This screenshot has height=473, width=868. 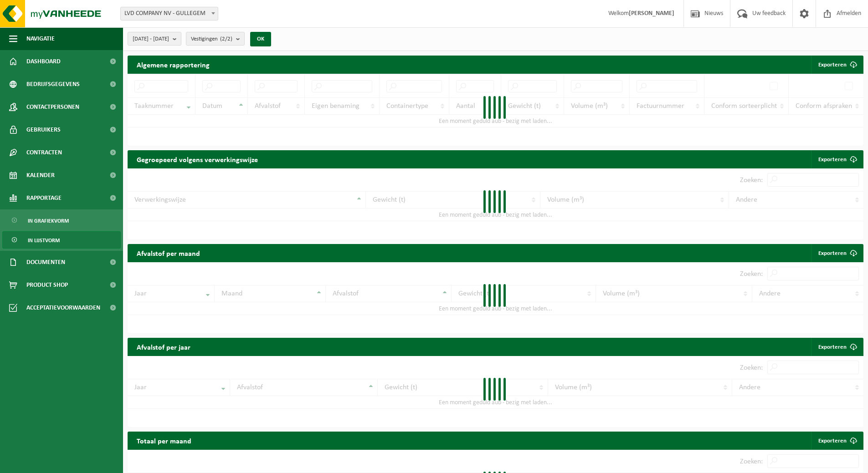 I want to click on span: Navigatie, so click(x=41, y=39).